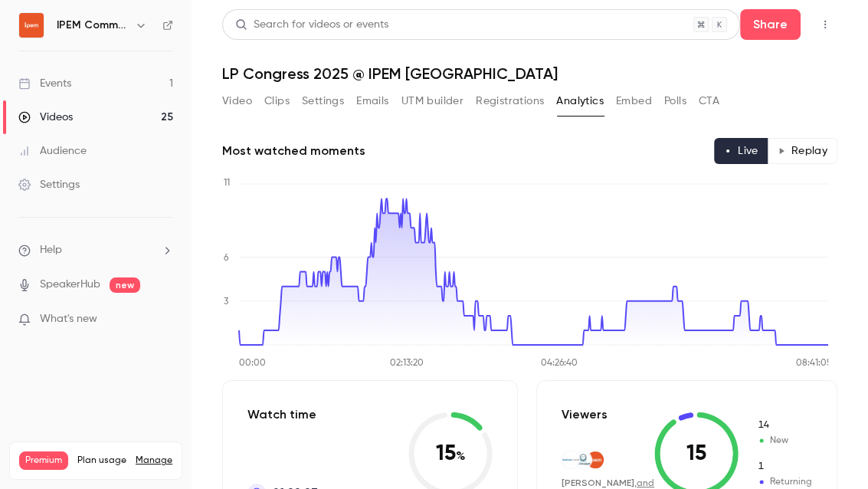  Describe the element at coordinates (432, 101) in the screenshot. I see `button: UTM builder` at that location.